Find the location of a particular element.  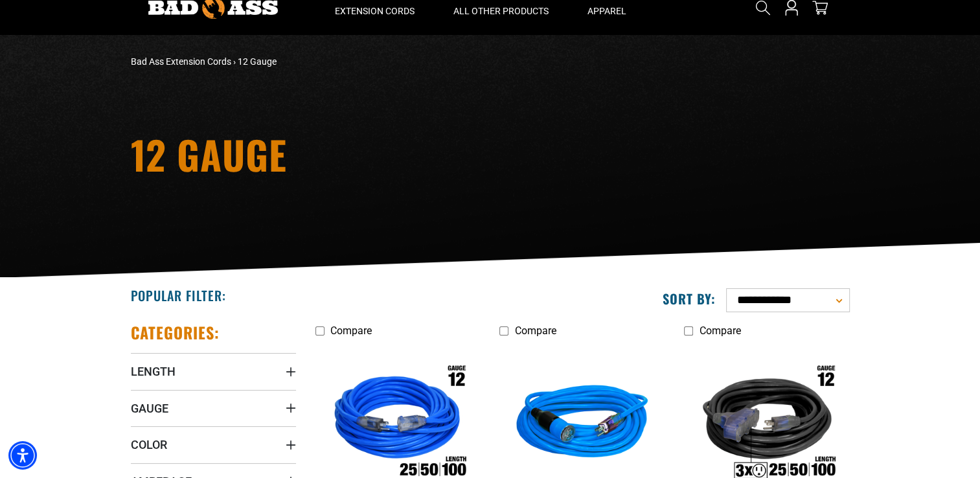

summary: Color is located at coordinates (213, 445).